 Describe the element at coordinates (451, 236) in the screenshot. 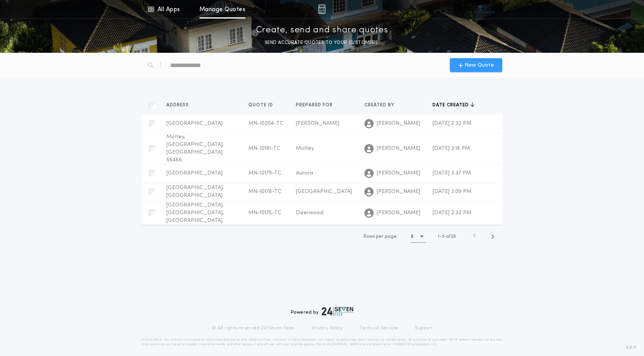

I see `span: of 25` at that location.